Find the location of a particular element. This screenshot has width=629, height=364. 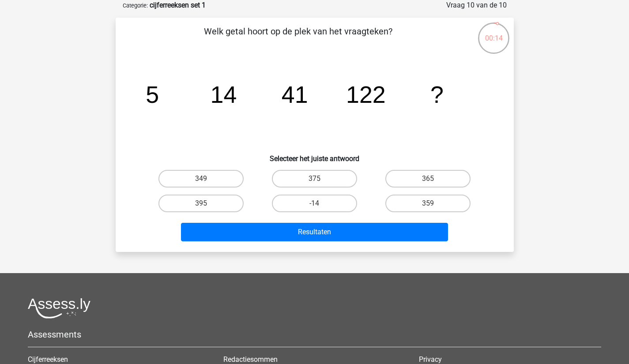

strong: cijferreeksen set 1 is located at coordinates (177, 5).